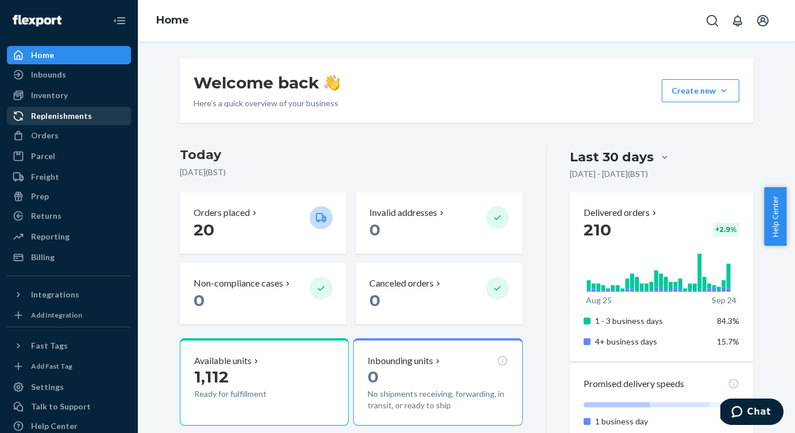 This screenshot has width=795, height=433. Describe the element at coordinates (238, 283) in the screenshot. I see `p: Non-compliance cases` at that location.